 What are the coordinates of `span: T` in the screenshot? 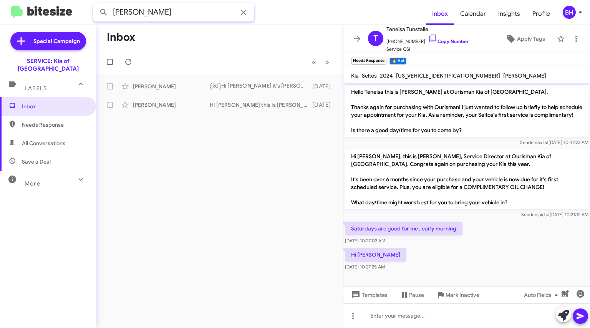 It's located at (375, 38).